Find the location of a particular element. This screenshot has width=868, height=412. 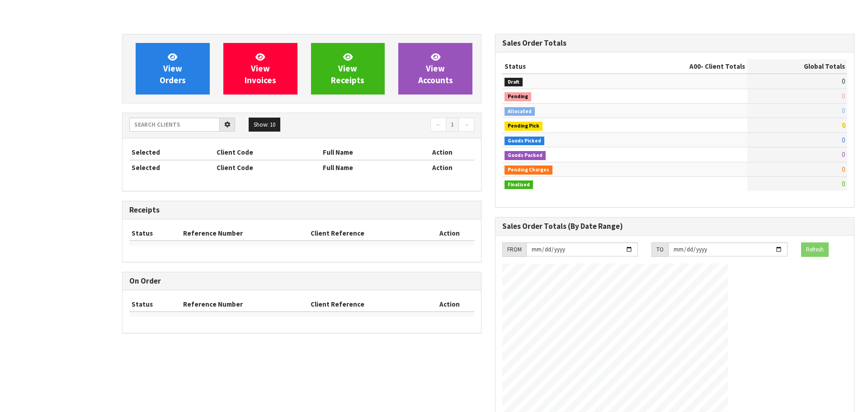

h3: On Order is located at coordinates (302, 280).